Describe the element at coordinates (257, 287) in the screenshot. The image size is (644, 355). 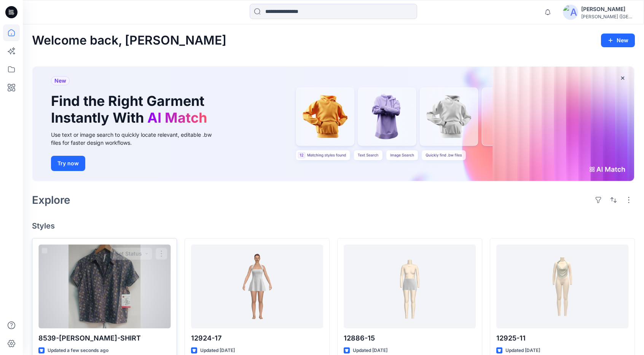
I see `a: 12924-17` at that location.